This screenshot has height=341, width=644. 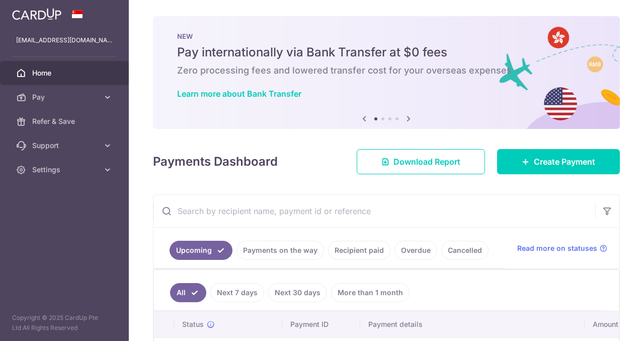 What do you see at coordinates (66, 97) in the screenshot?
I see `span: Pay` at bounding box center [66, 97].